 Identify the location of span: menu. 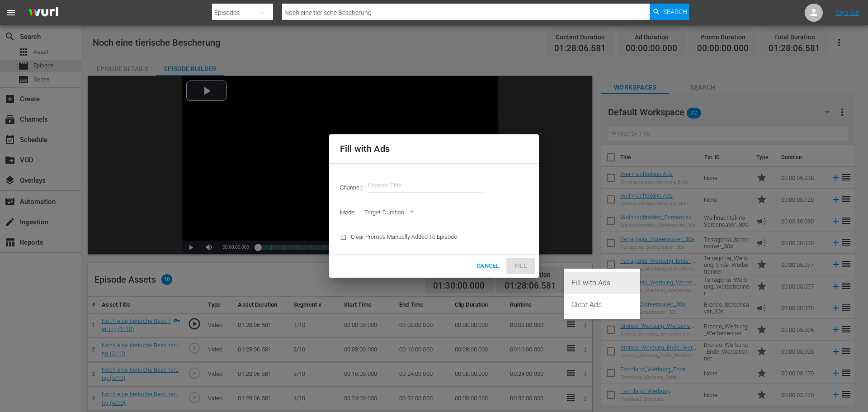
(11, 13).